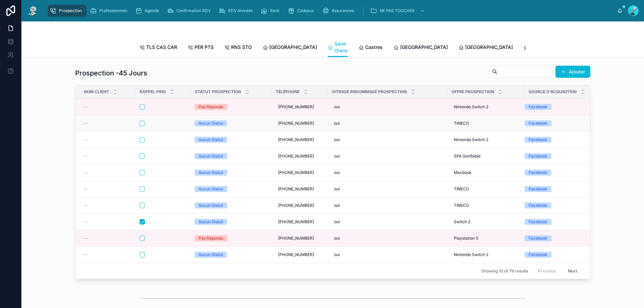 The width and height of the screenshot is (644, 308). I want to click on a: Ajouter, so click(573, 72).